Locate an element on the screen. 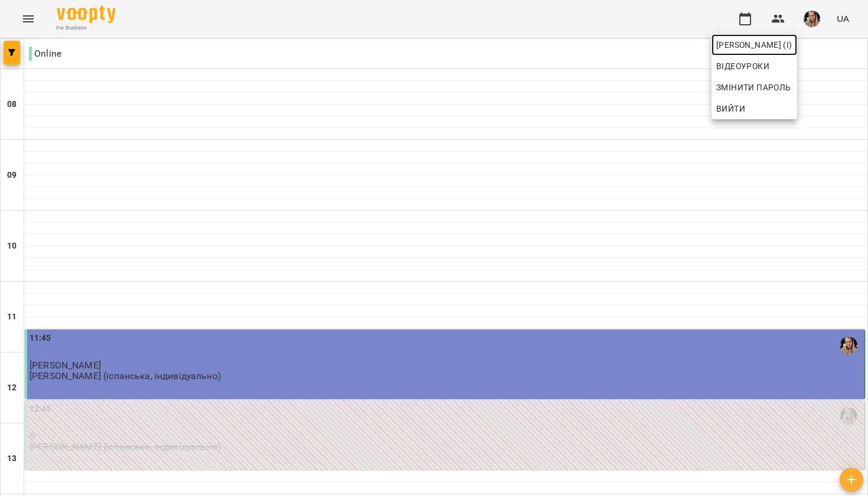  span: Змінити пароль is located at coordinates (754, 88).